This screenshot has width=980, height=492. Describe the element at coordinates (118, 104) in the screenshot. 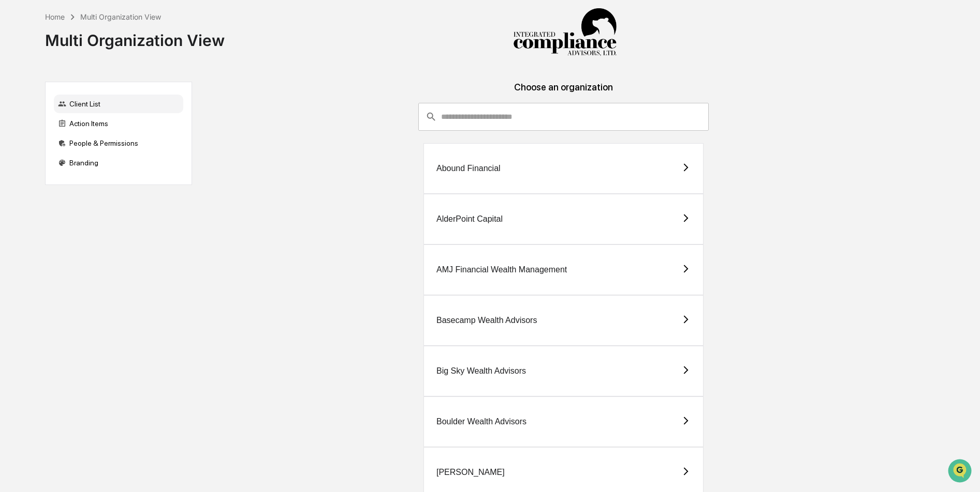

I see `div: Client List` at that location.